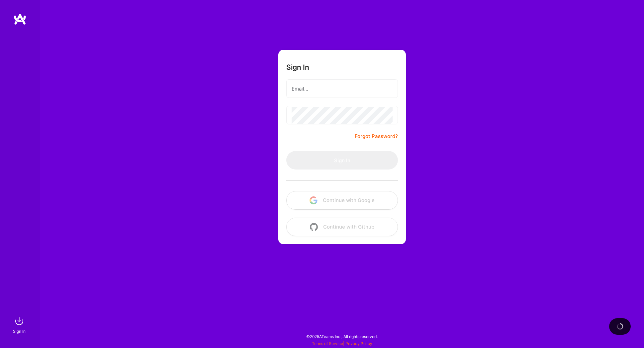 The height and width of the screenshot is (348, 644). What do you see at coordinates (297, 67) in the screenshot?
I see `h3: Sign In` at bounding box center [297, 67].